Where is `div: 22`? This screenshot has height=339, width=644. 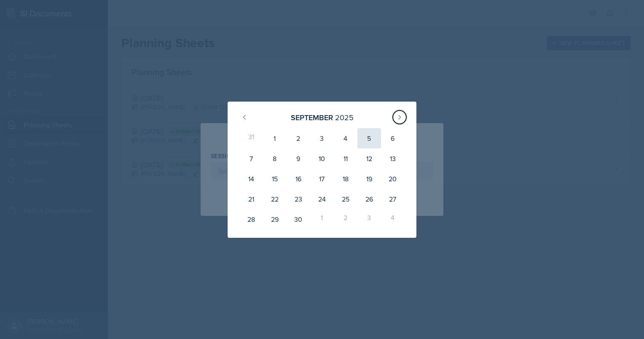 div: 22 is located at coordinates (275, 199).